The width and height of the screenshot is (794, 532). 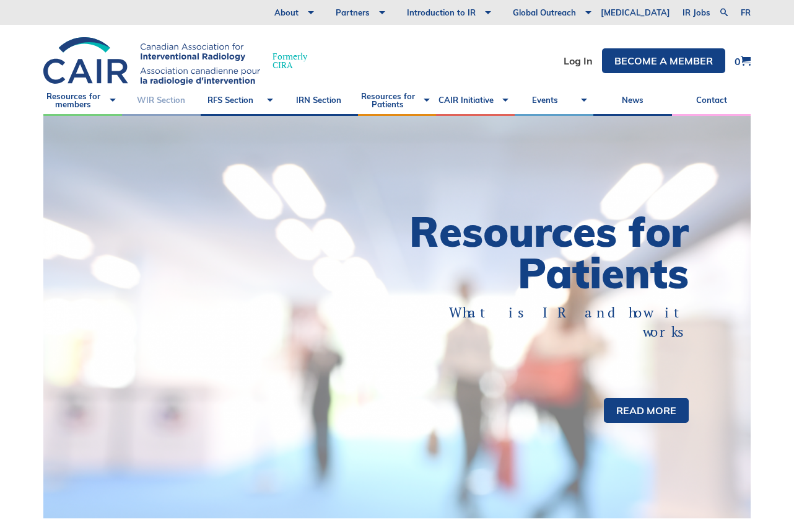 I want to click on h1: Resources for Patients, so click(x=543, y=252).